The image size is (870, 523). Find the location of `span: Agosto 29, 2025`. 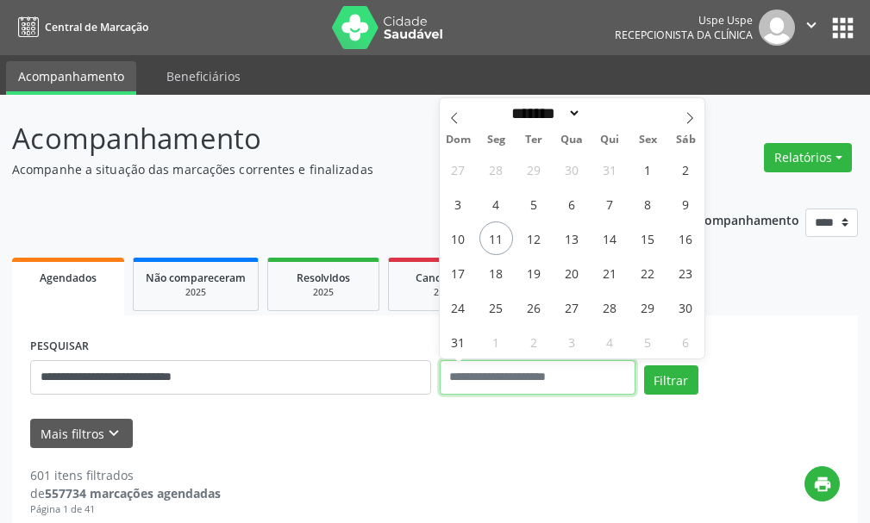

span: Agosto 29, 2025 is located at coordinates (647, 307).